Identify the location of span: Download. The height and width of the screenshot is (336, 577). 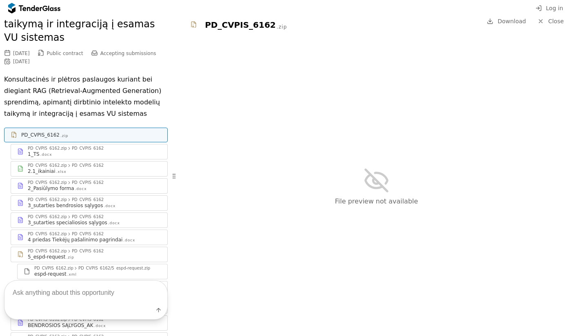
(512, 21).